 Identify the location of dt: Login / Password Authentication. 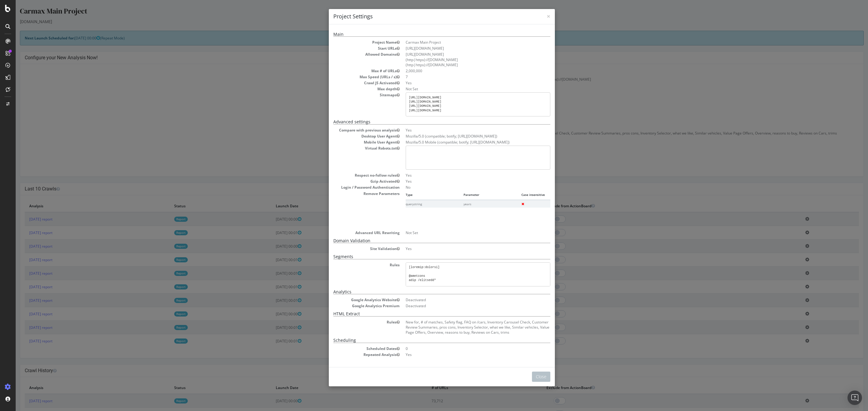
(351, 187).